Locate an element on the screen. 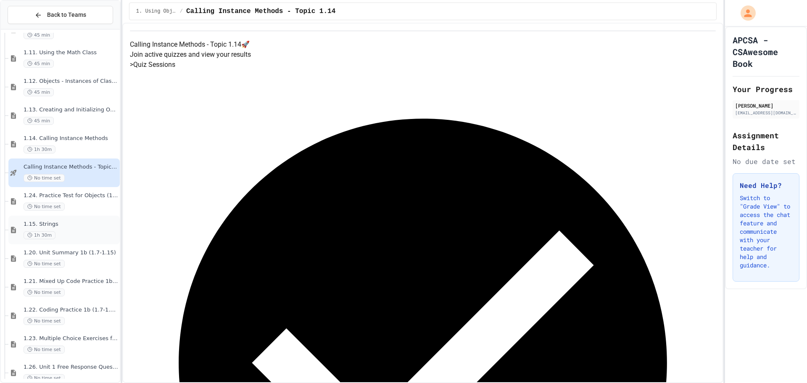 Image resolution: width=807 pixels, height=383 pixels. span: 1.20. Unit Summary 1b (1.7-1.15) is located at coordinates (71, 253).